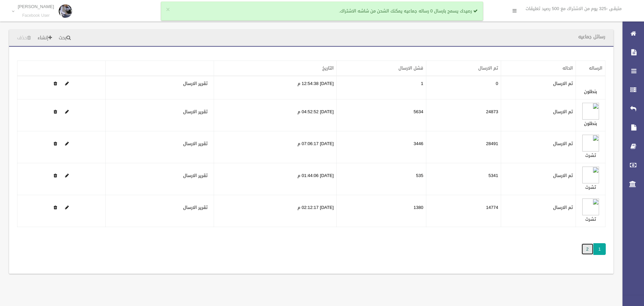  What do you see at coordinates (381, 87) in the screenshot?
I see `td: 1` at bounding box center [381, 87].